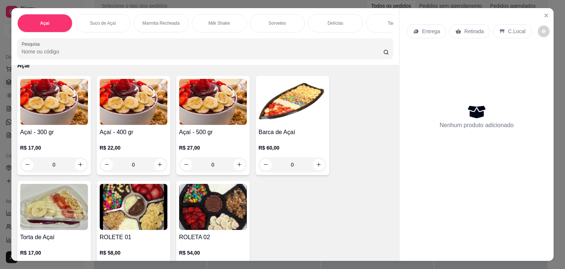  Describe the element at coordinates (134, 132) in the screenshot. I see `h4: Açaí - 400 gr` at that location.